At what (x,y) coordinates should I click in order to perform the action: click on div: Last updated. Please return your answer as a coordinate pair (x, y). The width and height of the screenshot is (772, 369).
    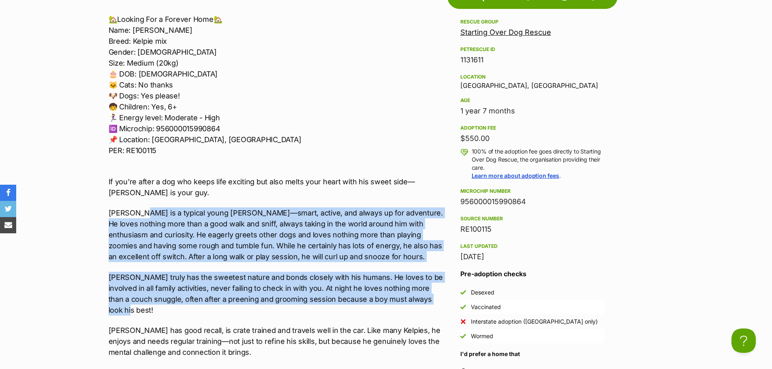
    Looking at the image, I should click on (533, 247).